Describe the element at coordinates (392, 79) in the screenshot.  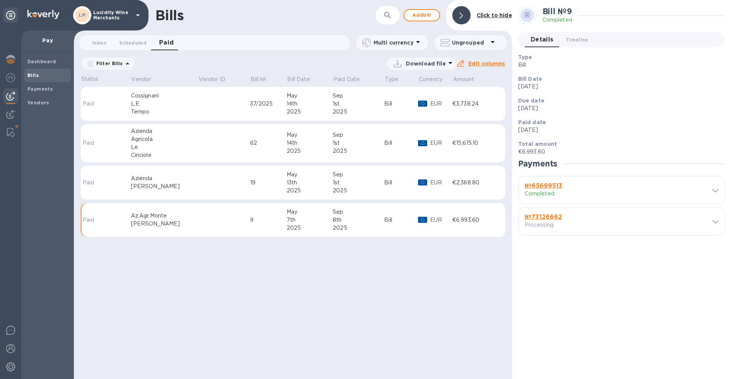
I see `p: Type` at that location.